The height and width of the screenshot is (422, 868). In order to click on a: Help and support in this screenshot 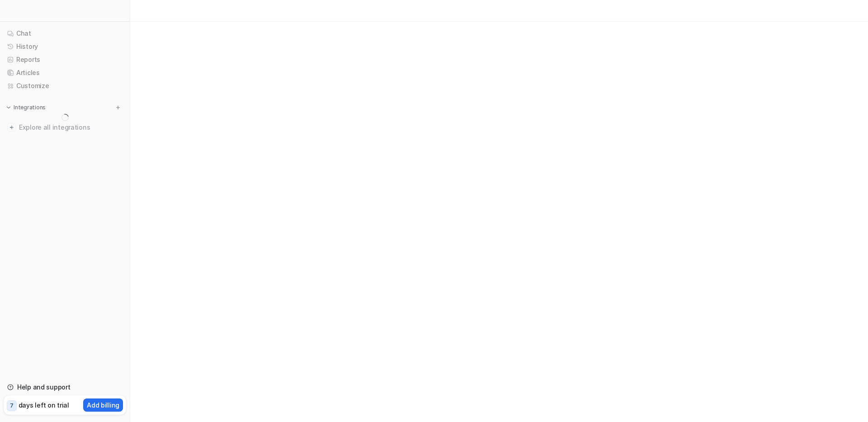, I will do `click(64, 387)`.